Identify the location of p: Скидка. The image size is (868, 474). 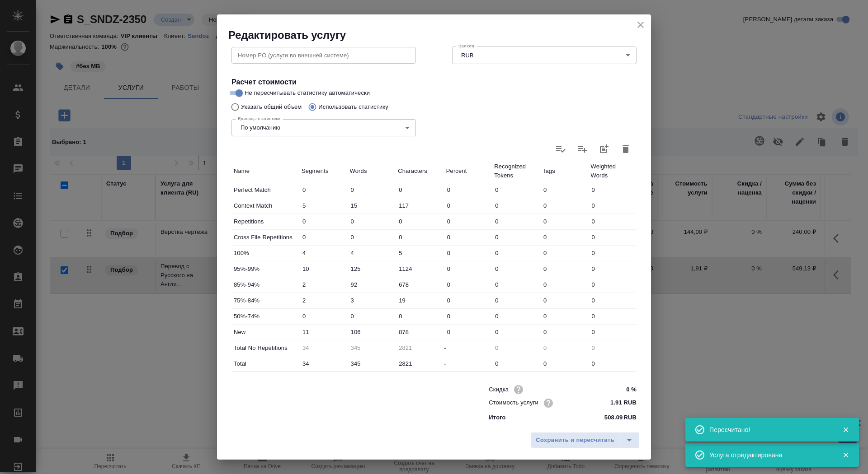
(499, 390).